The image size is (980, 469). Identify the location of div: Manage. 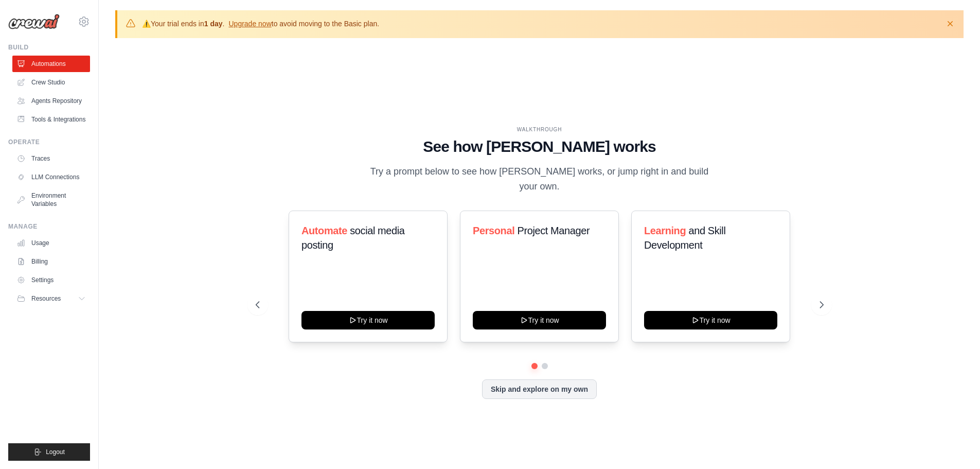
(49, 226).